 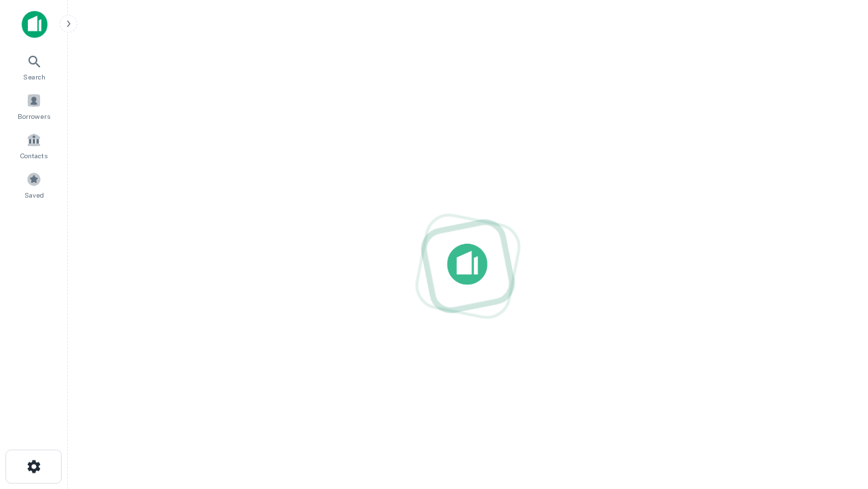 What do you see at coordinates (34, 66) in the screenshot?
I see `a: Search` at bounding box center [34, 66].